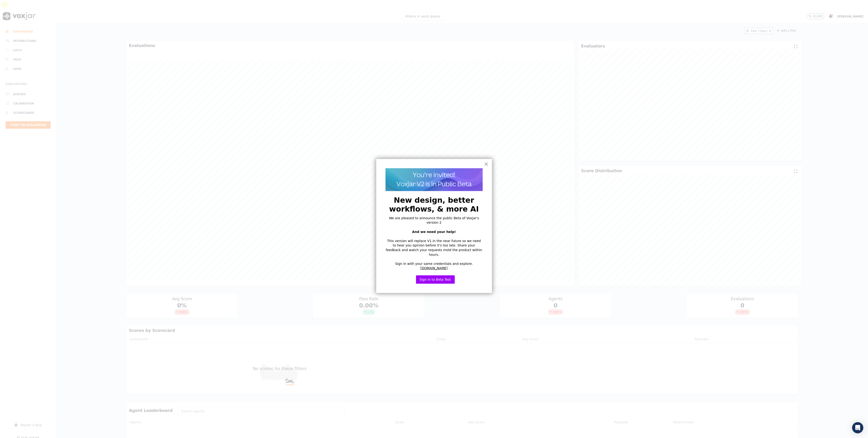 This screenshot has height=438, width=868. What do you see at coordinates (486, 164) in the screenshot?
I see `button: Close` at bounding box center [486, 164].